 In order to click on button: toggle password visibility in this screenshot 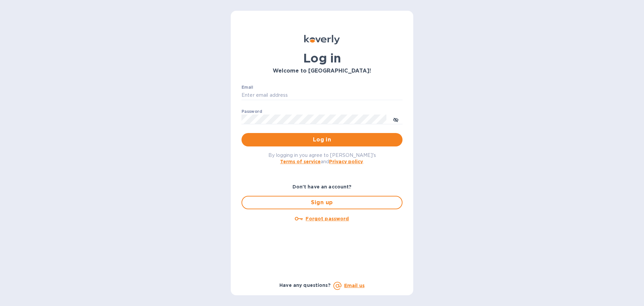, I will do `click(396, 119)`.